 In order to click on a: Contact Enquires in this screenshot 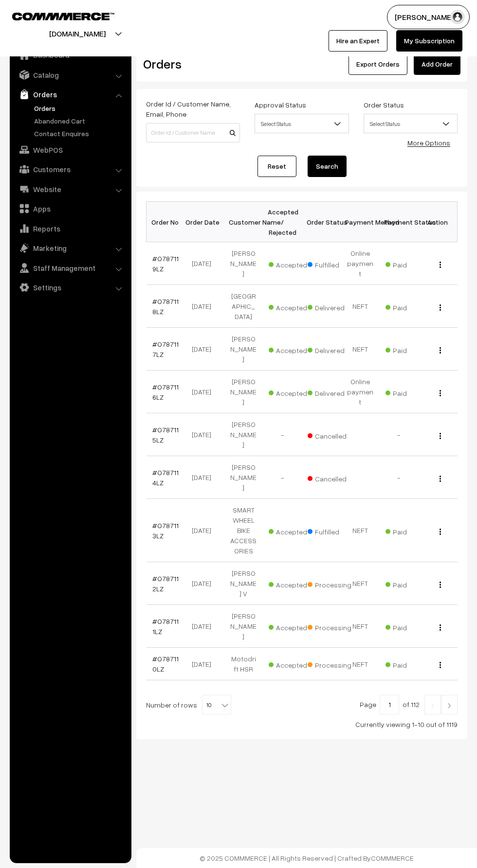, I will do `click(80, 133)`.